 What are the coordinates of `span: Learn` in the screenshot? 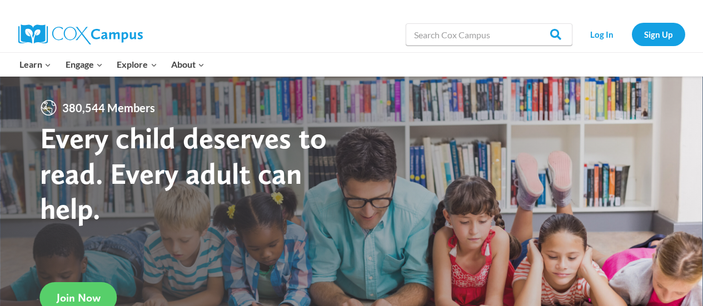 It's located at (35, 64).